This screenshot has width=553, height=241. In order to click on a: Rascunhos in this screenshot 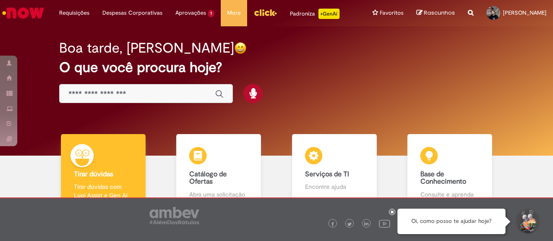, I will do `click(435, 13)`.